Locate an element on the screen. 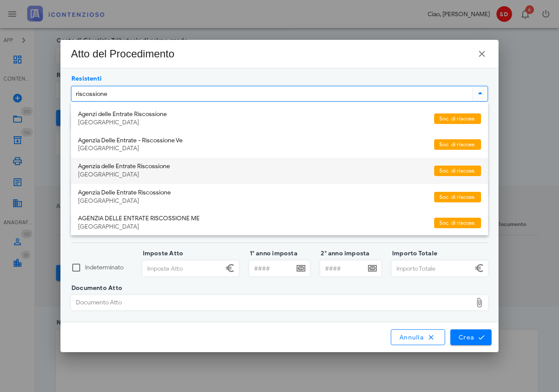  input: Imposte Atto is located at coordinates (183, 268).